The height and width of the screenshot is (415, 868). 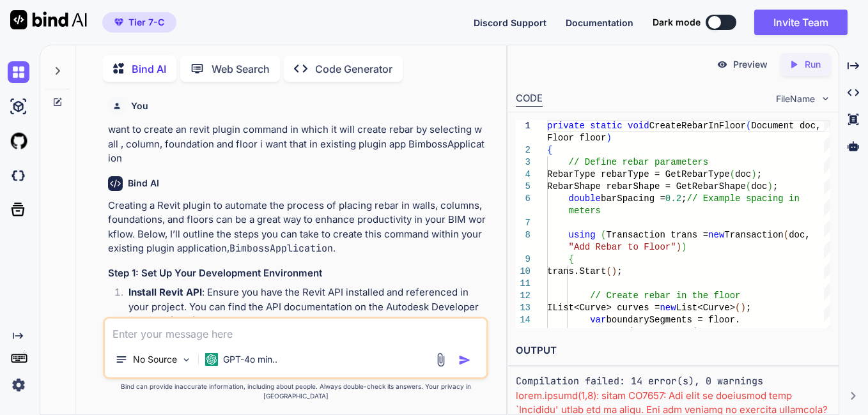 I want to click on button: Invite Team, so click(x=801, y=23).